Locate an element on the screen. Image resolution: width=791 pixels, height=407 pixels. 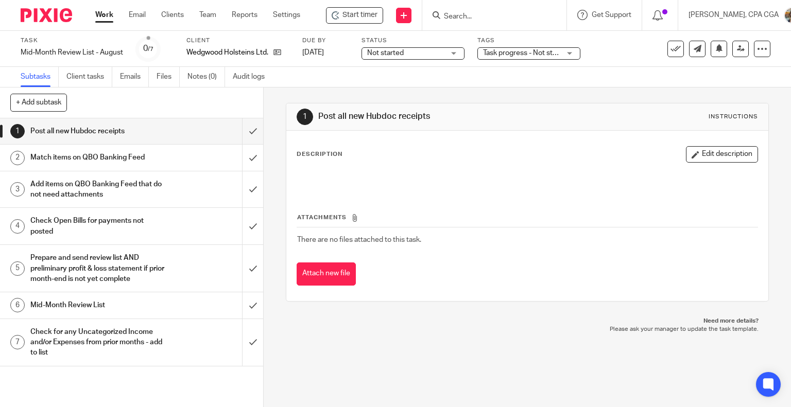
a: Emails is located at coordinates (134, 77).